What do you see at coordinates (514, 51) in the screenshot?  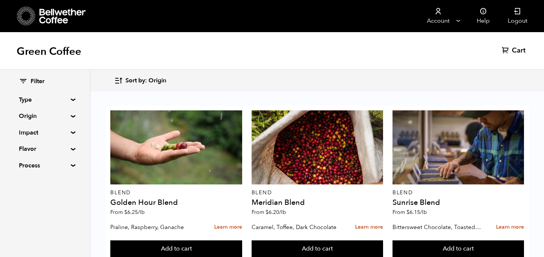 I see `a: Cart` at bounding box center [514, 51].